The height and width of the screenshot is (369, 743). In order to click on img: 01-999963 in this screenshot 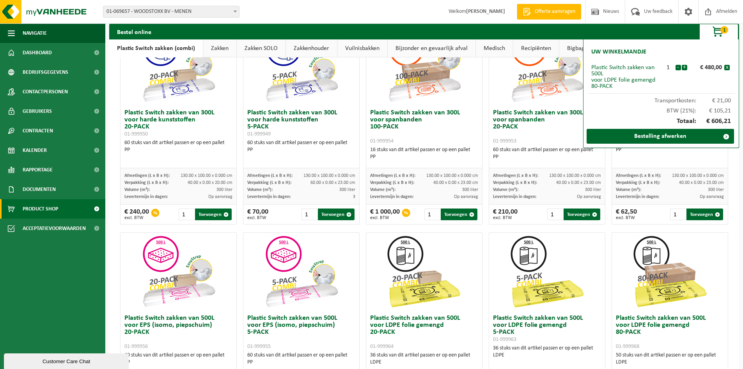, I will do `click(547, 271)`.